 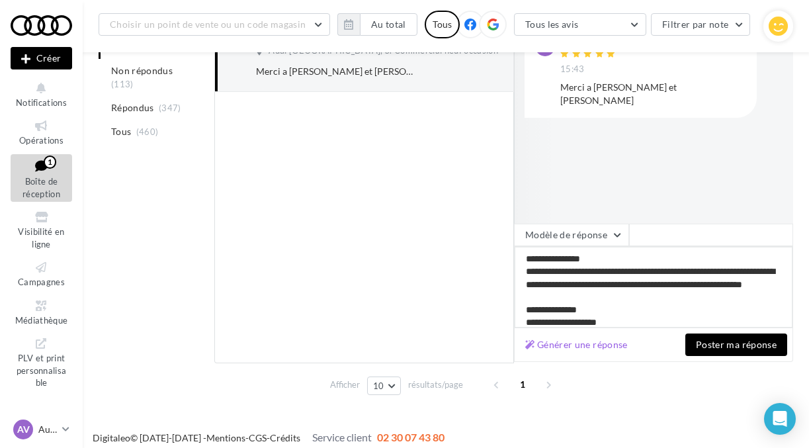 What do you see at coordinates (208, 24) in the screenshot?
I see `span: Choisir un point de vente ou un code magasin` at bounding box center [208, 24].